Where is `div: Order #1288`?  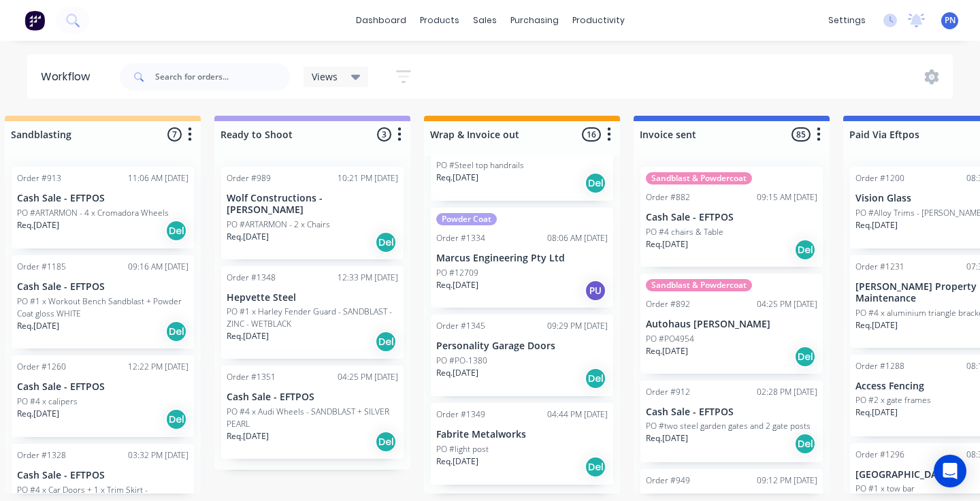 div: Order #1288 is located at coordinates (880, 366).